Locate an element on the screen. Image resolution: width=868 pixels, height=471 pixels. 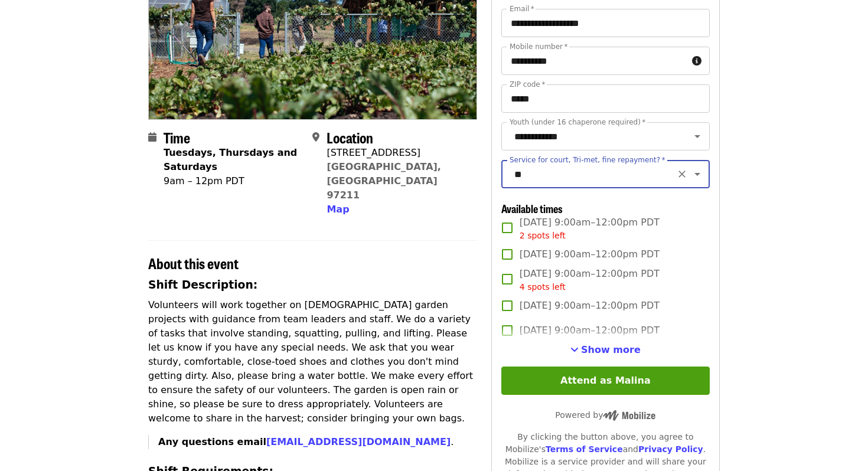
label: Youth (under 16 chaperone required) is located at coordinates (578, 122).